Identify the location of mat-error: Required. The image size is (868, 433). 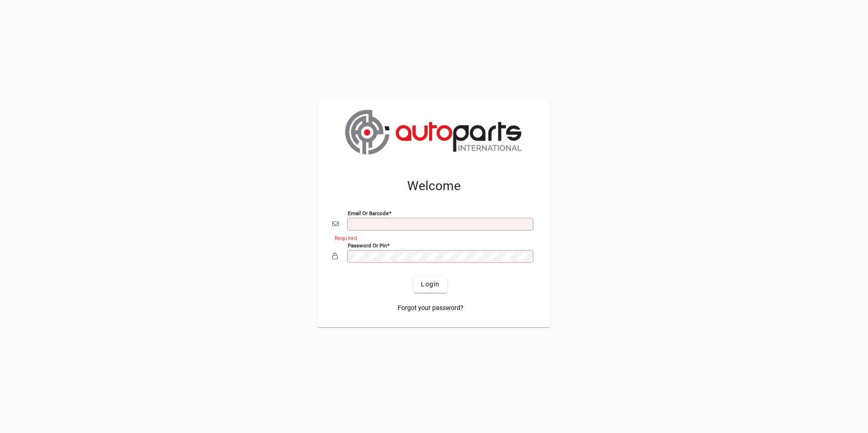
(431, 237).